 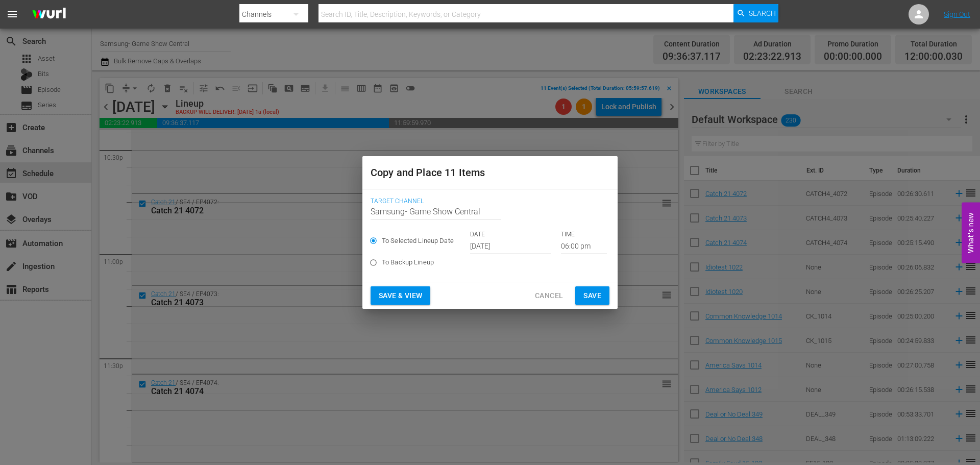 What do you see at coordinates (549, 295) in the screenshot?
I see `button: Cancel` at bounding box center [549, 295].